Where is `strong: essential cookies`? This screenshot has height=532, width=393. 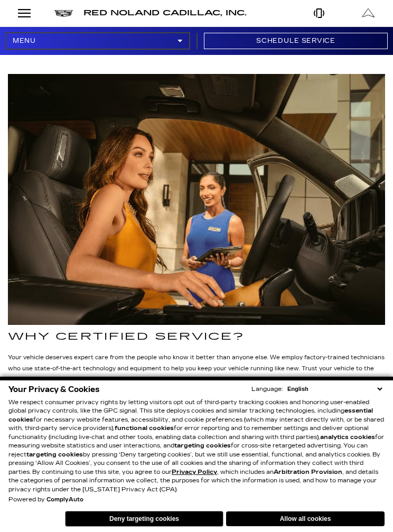 strong: essential cookies is located at coordinates (190, 415).